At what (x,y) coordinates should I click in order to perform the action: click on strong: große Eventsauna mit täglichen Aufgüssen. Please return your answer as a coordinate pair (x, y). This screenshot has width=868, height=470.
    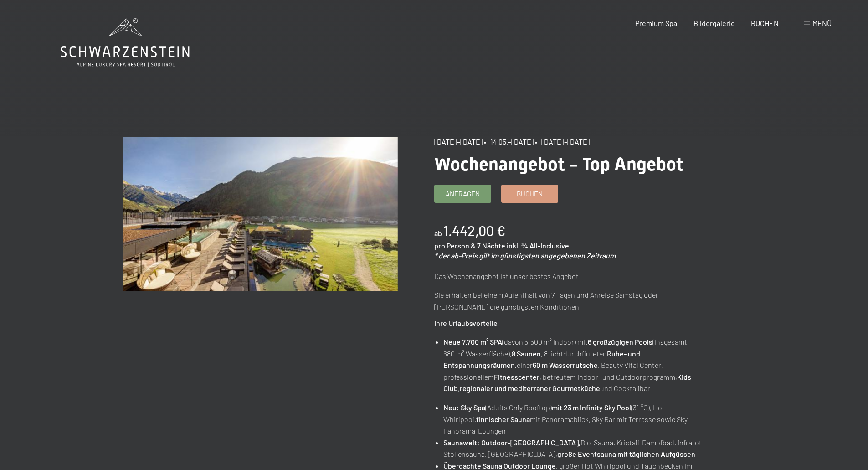
    Looking at the image, I should click on (626, 454).